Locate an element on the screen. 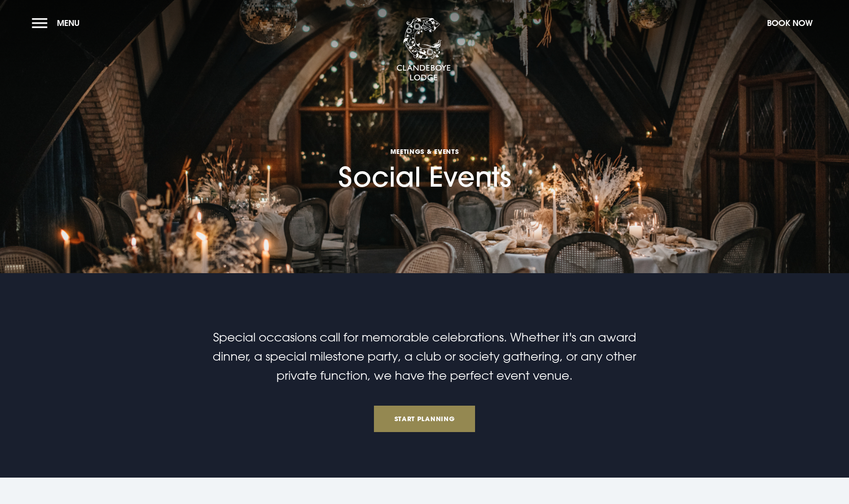 The image size is (849, 504). span: Special occasions call for memorable celebrations. Whether it's an award dinner, a special milest... is located at coordinates (425, 356).